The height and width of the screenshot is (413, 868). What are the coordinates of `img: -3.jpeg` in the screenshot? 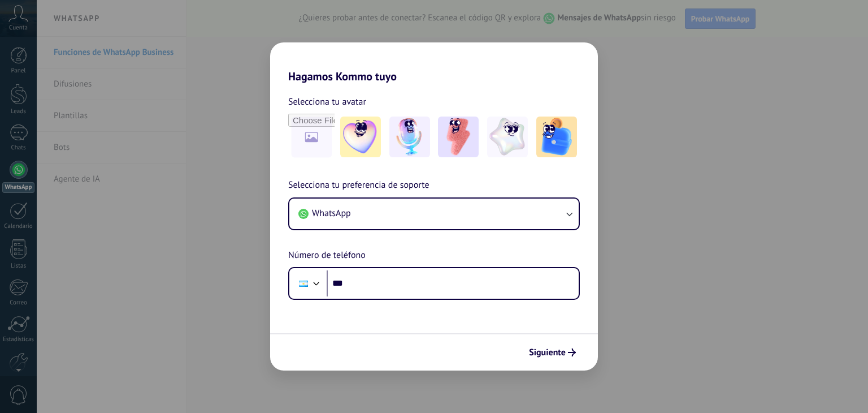 It's located at (458, 137).